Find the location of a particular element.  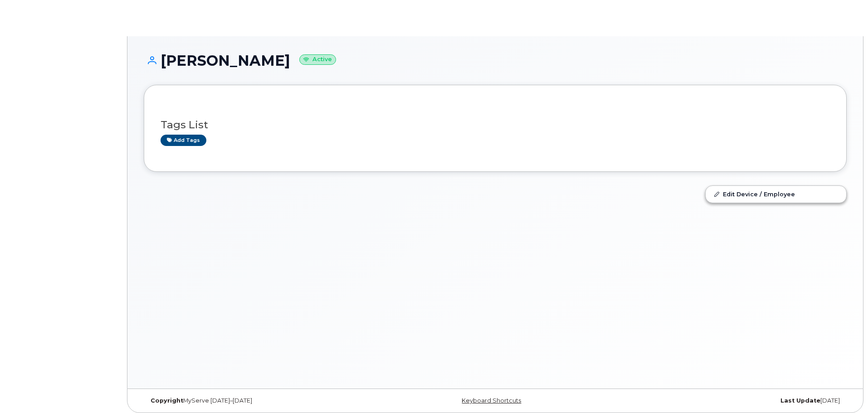

a: Add tags is located at coordinates (183, 140).